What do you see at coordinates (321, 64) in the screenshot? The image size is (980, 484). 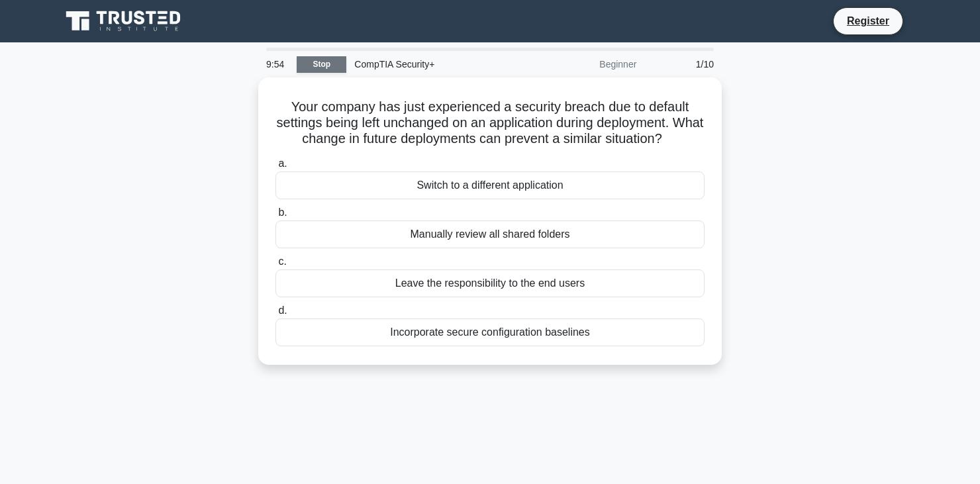 I see `a: Stop` at bounding box center [321, 64].